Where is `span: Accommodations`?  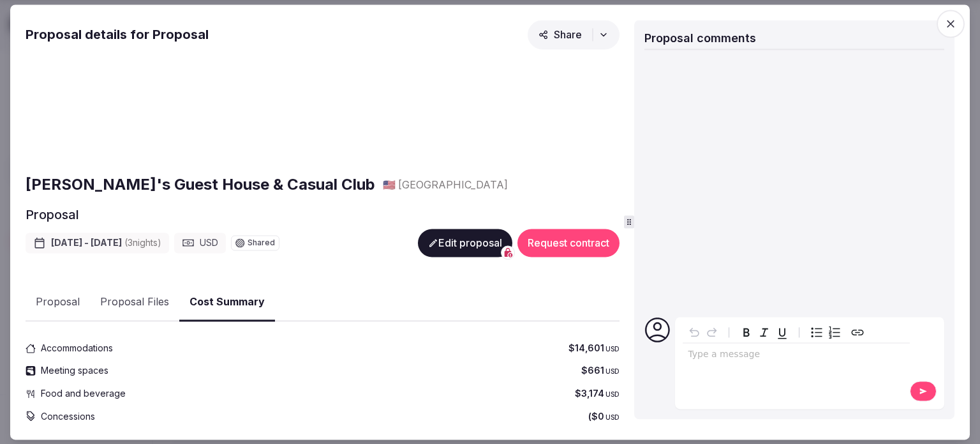 span: Accommodations is located at coordinates (76, 348).